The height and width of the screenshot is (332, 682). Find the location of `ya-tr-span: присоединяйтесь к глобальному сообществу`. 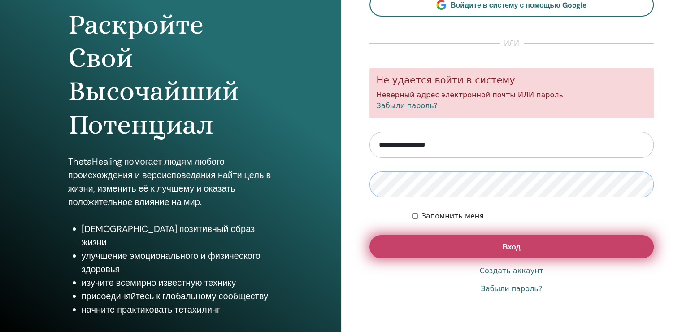

ya-tr-span: присоединяйтесь к глобальному сообществу is located at coordinates (175, 296).